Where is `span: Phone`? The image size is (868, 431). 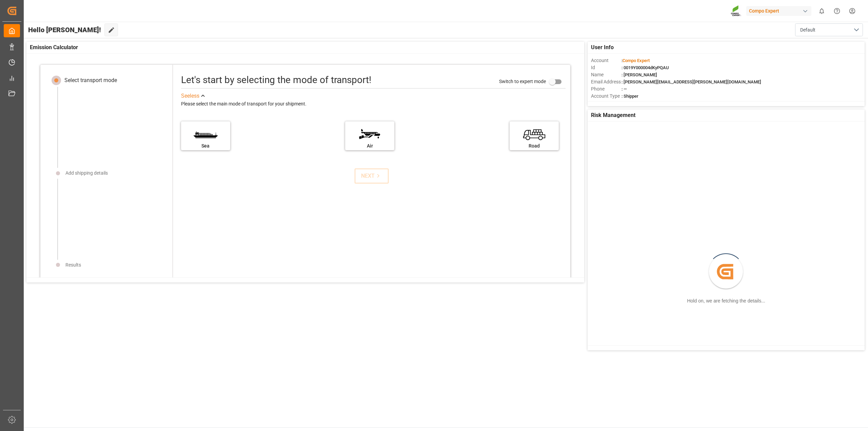
span: Phone is located at coordinates (607, 89).